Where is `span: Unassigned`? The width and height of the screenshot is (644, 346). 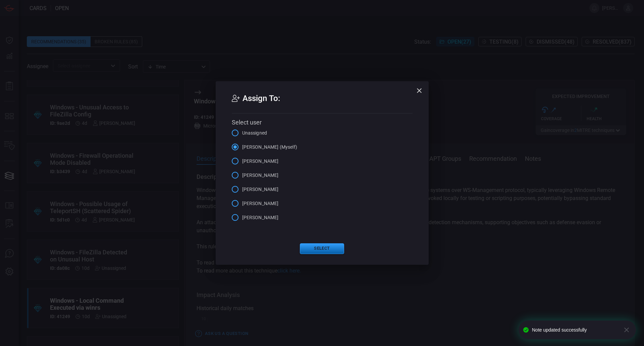
span: Unassigned is located at coordinates (255, 133).